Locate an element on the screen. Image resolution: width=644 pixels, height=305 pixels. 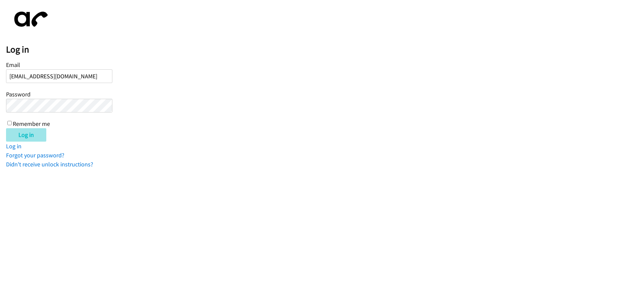
a: Didn't receive unlock instructions? is located at coordinates (50, 164).